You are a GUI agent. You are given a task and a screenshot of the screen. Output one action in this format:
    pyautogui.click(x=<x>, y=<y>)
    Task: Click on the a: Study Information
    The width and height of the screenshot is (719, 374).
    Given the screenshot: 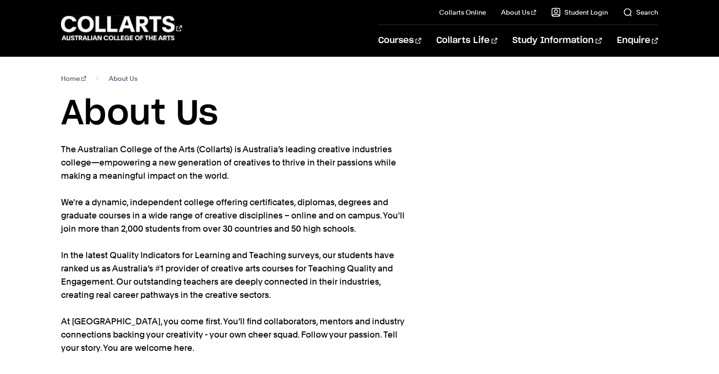 What is the action you would take?
    pyautogui.click(x=557, y=41)
    